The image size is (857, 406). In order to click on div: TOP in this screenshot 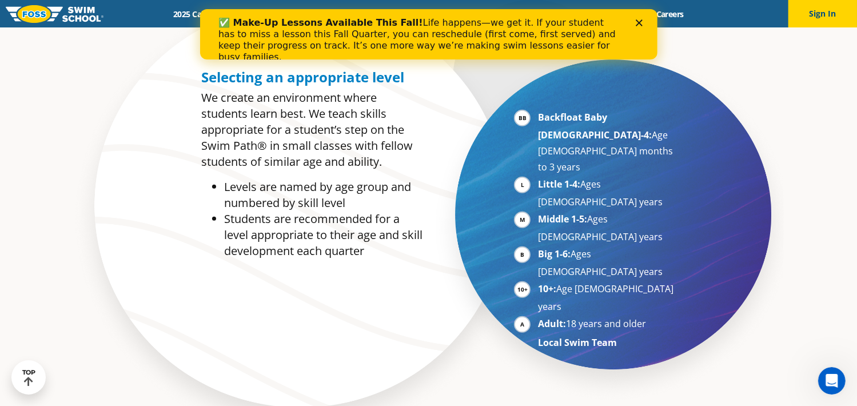, I will do `click(29, 377)`.